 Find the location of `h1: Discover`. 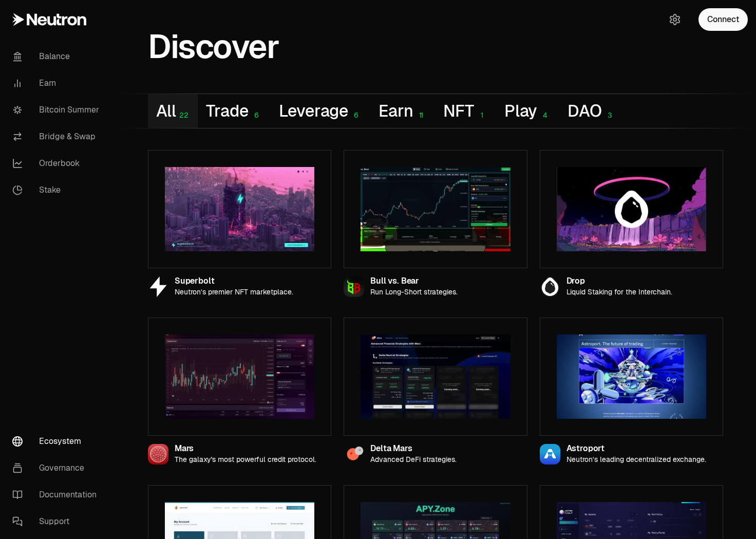

h1: Discover is located at coordinates (213, 47).